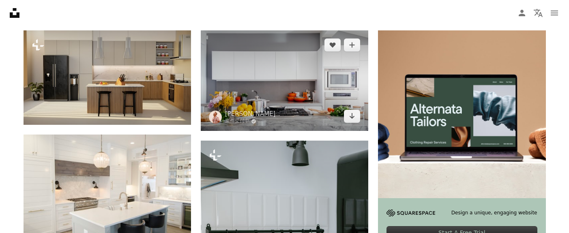  What do you see at coordinates (333, 45) in the screenshot?
I see `button: いいね！` at bounding box center [333, 45].